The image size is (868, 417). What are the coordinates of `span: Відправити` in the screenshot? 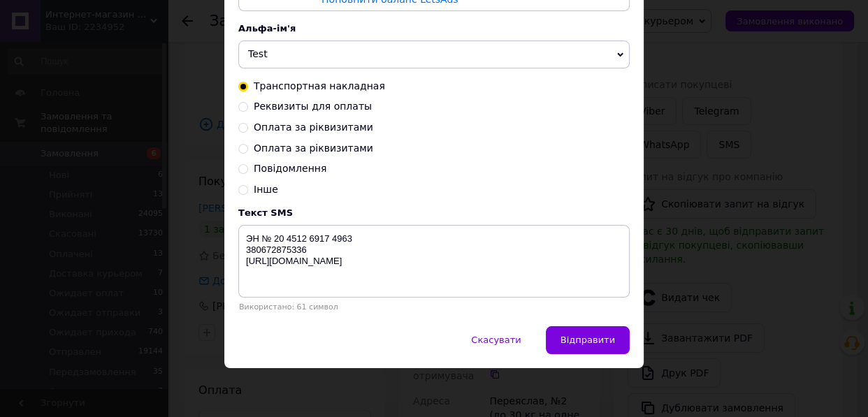 It's located at (588, 340).